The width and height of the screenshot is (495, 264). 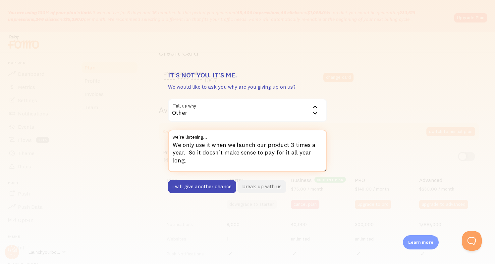 What do you see at coordinates (248, 136) in the screenshot?
I see `label: we're listening...` at bounding box center [248, 136].